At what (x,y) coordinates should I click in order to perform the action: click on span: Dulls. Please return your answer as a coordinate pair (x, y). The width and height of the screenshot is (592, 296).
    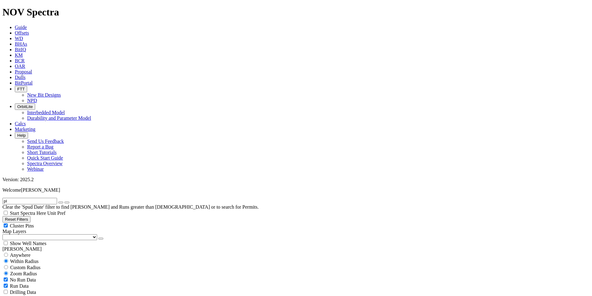
    Looking at the image, I should click on (20, 77).